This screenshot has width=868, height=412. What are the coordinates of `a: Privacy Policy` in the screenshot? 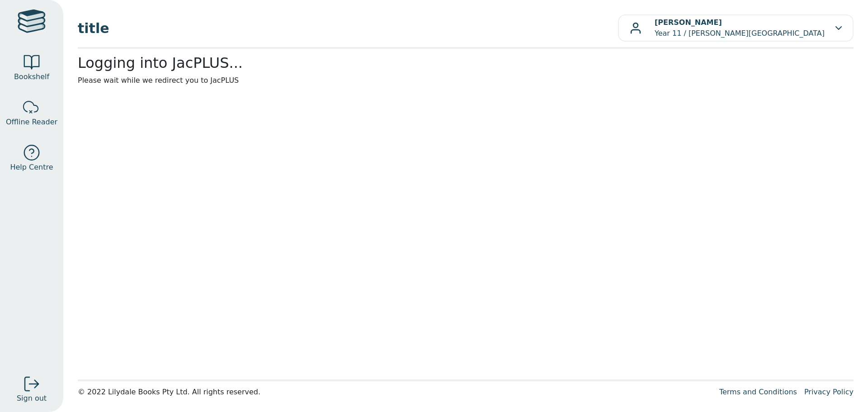 It's located at (829, 391).